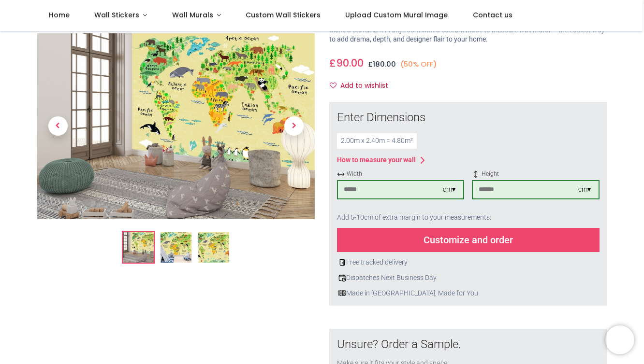 The image size is (644, 364). What do you see at coordinates (294, 126) in the screenshot?
I see `span: Next` at bounding box center [294, 126].